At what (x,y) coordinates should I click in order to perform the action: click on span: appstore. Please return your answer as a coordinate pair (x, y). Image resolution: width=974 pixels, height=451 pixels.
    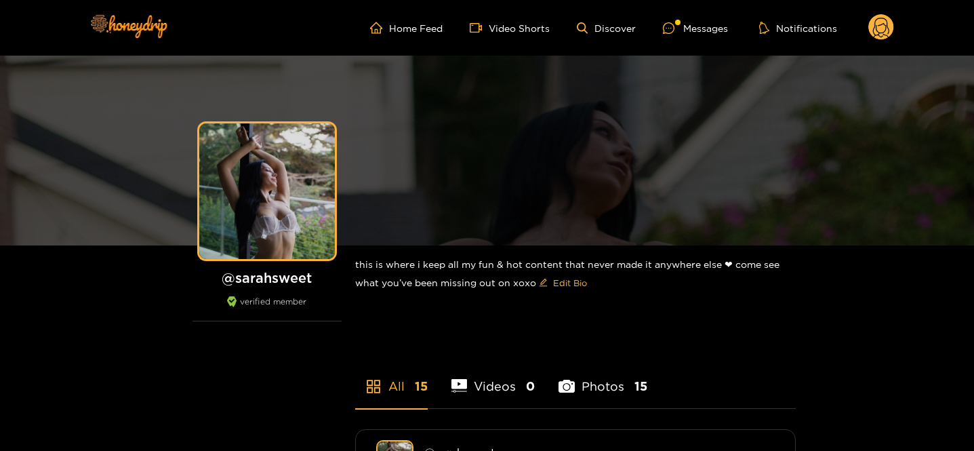
    Looking at the image, I should click on (373, 386).